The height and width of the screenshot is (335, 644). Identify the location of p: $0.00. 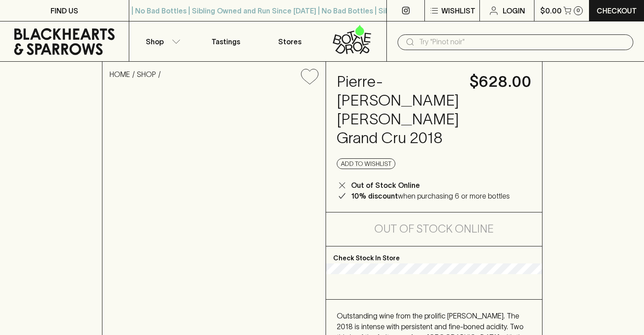
(551, 11).